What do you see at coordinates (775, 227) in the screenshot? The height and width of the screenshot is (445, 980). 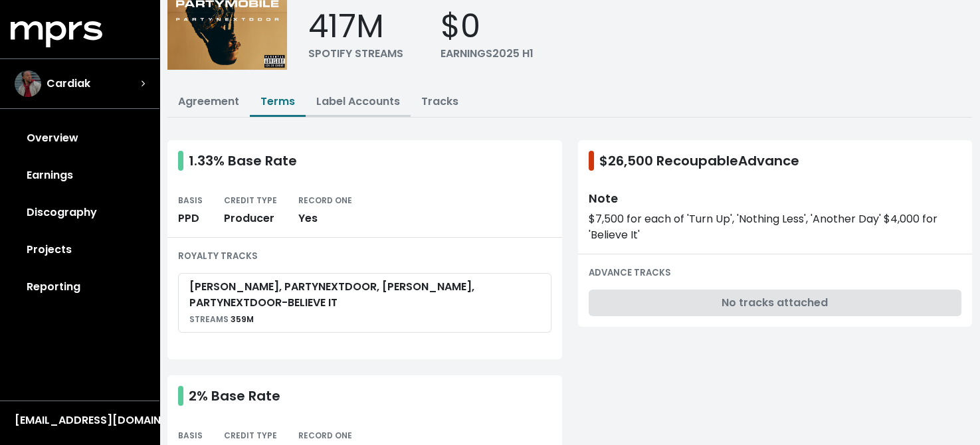 I see `div: $7,500 for each of 'Turn Up', 'Nothing Less', 'Another Day' $4,000 for 'Believe It'` at bounding box center [775, 227].